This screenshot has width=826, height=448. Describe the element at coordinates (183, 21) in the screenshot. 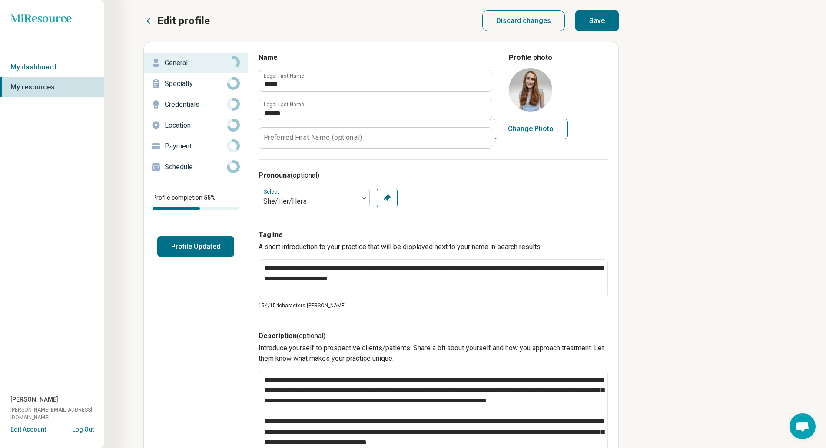

I see `p: Edit profile` at that location.